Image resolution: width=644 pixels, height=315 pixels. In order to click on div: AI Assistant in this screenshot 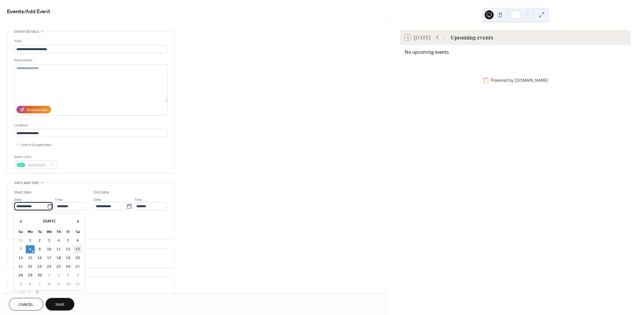, I will do `click(37, 110)`.